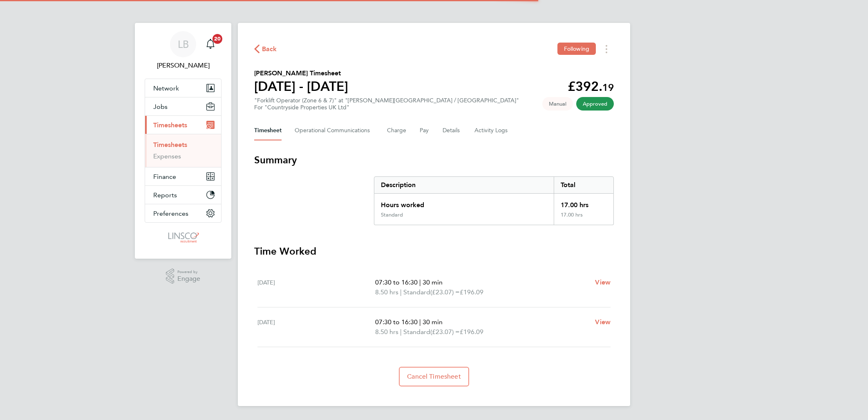 The image size is (868, 420). What do you see at coordinates (183, 125) in the screenshot?
I see `button: Timesheets` at bounding box center [183, 125].